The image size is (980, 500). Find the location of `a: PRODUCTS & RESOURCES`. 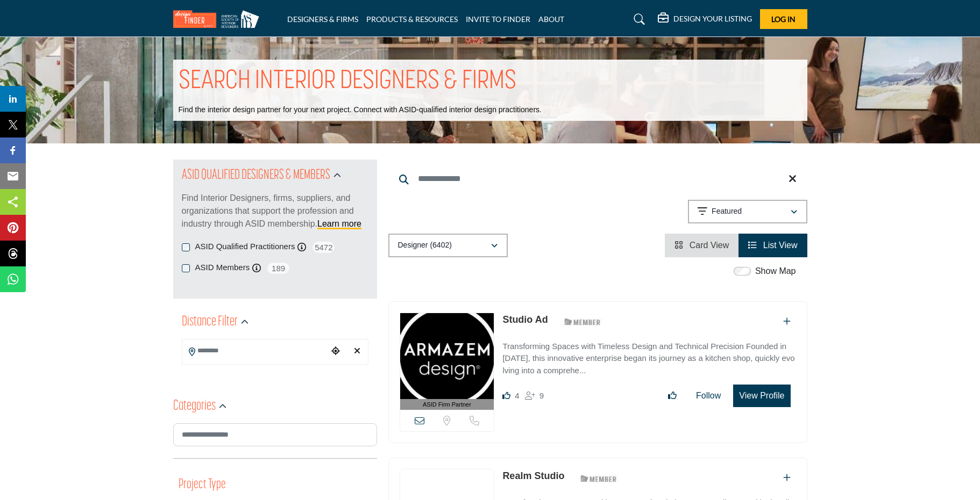

a: PRODUCTS & RESOURCES is located at coordinates (412, 19).